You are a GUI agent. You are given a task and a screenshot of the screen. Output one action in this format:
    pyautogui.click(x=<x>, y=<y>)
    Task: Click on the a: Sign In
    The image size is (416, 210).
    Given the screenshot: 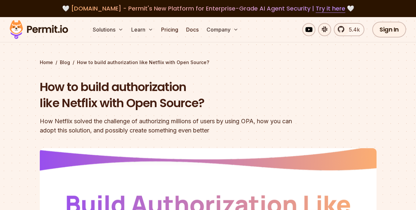 What is the action you would take?
    pyautogui.click(x=389, y=30)
    